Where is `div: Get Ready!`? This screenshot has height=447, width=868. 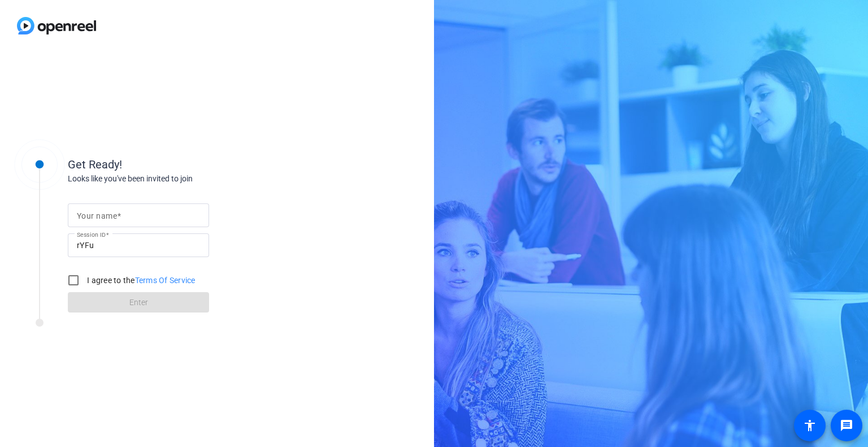 div: Get Ready! is located at coordinates (181, 164).